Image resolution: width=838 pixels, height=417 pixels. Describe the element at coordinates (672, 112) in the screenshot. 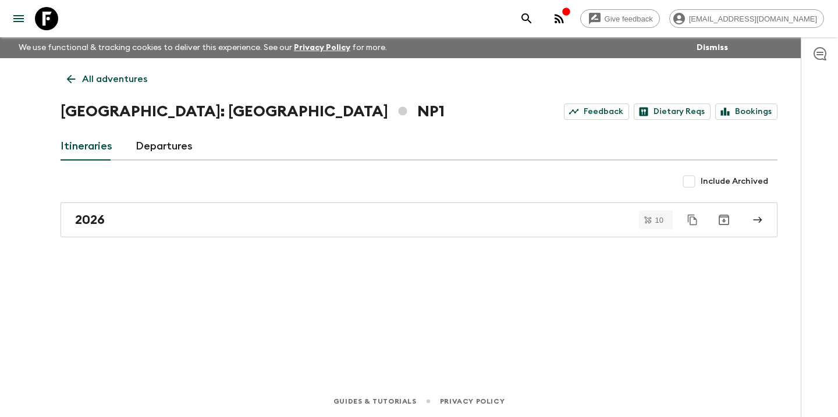

I see `a: Dietary Reqs` at that location.